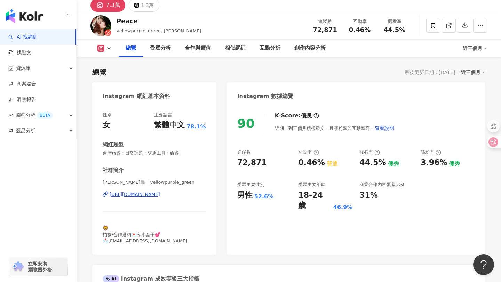 Image resolution: width=501 pixels, height=282 pixels. Describe the element at coordinates (23, 68) in the screenshot. I see `span: 資源庫` at that location.